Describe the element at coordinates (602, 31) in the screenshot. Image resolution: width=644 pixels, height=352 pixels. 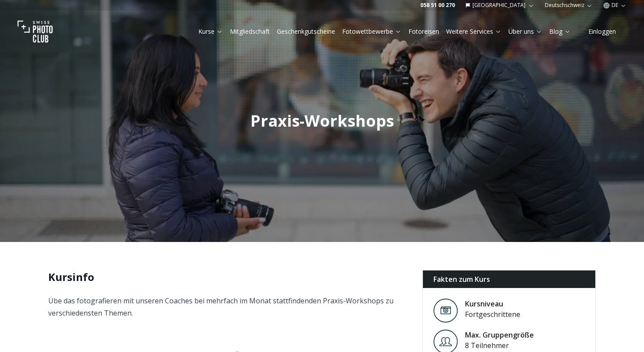
I see `button: Einloggen` at that location.